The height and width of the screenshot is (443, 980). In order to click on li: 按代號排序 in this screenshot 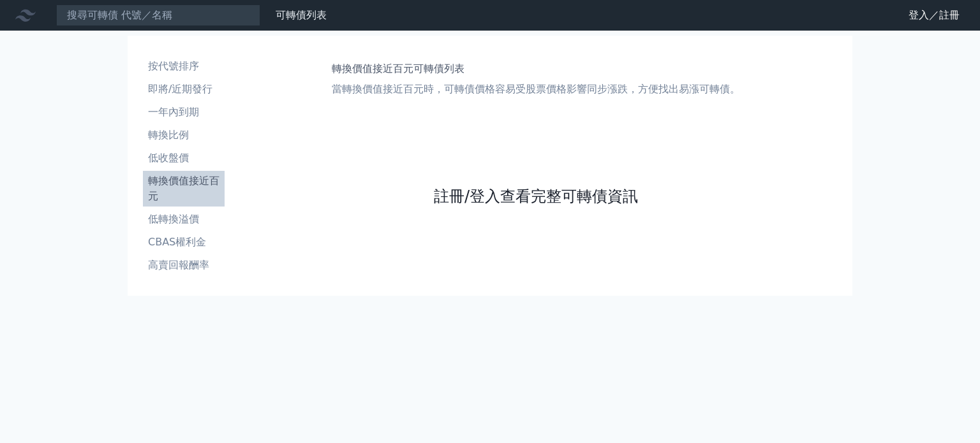, I will do `click(184, 66)`.